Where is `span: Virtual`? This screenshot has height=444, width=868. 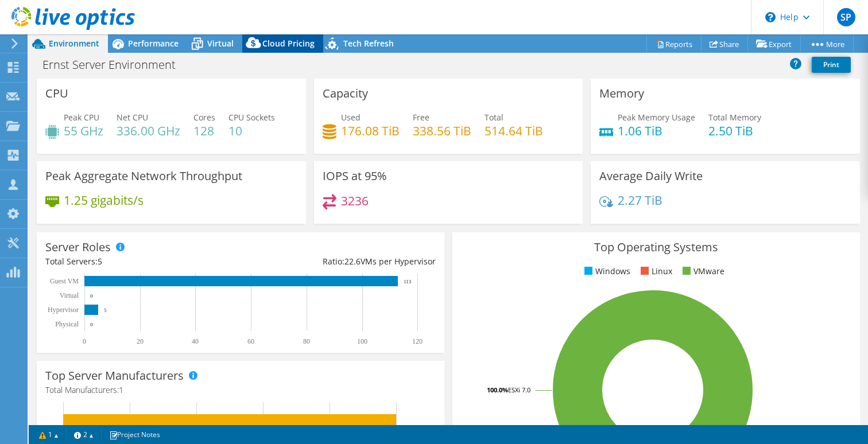
span: Virtual is located at coordinates (221, 43).